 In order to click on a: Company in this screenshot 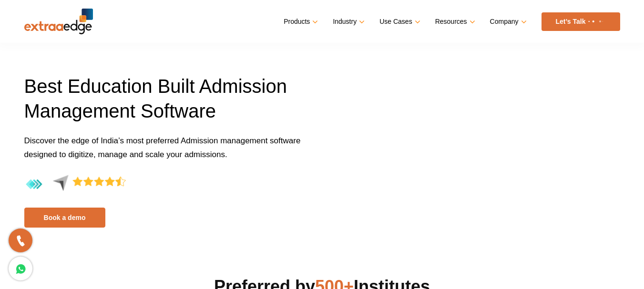, I will do `click(507, 22)`.